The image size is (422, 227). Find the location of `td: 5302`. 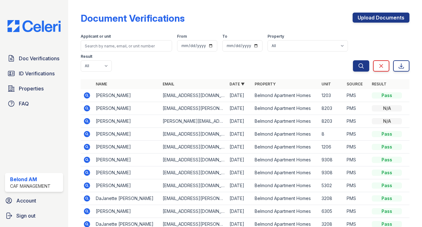

td: 5302 is located at coordinates (331, 185).